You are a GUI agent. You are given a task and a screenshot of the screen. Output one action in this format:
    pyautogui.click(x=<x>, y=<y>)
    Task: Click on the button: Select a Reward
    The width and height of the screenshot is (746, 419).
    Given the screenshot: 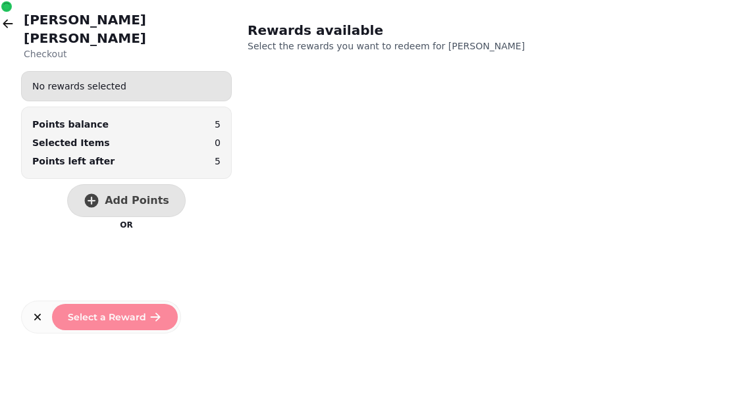 What is the action you would take?
    pyautogui.click(x=115, y=317)
    